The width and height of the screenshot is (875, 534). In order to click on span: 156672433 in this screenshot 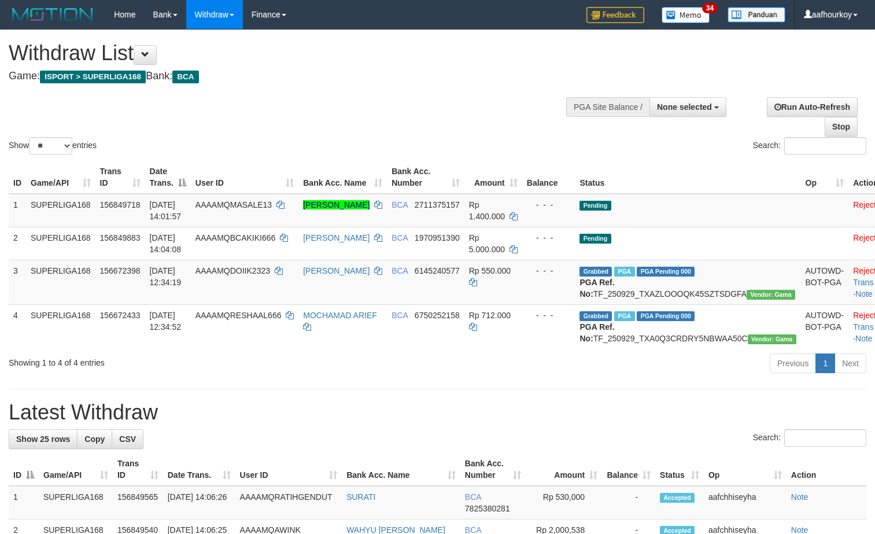, I will do `click(120, 315)`.